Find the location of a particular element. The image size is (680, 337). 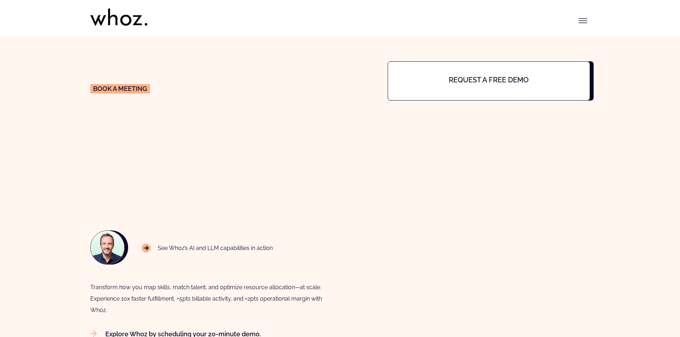

p: See Whoz’s AI and LLM capabilities in action is located at coordinates (207, 248).